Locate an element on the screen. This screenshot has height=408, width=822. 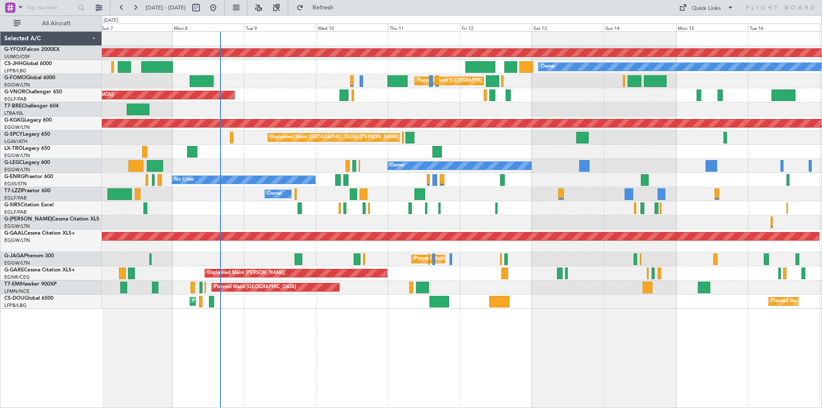
div: Wed 10 is located at coordinates (352, 27).